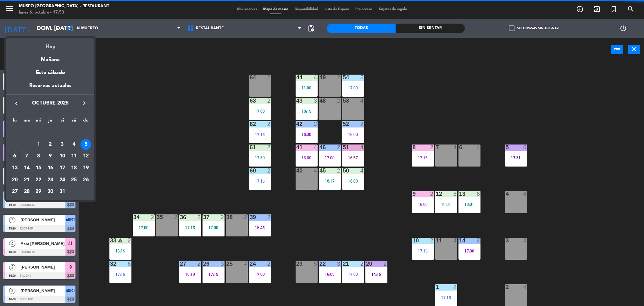  I want to click on div: 17, so click(62, 168).